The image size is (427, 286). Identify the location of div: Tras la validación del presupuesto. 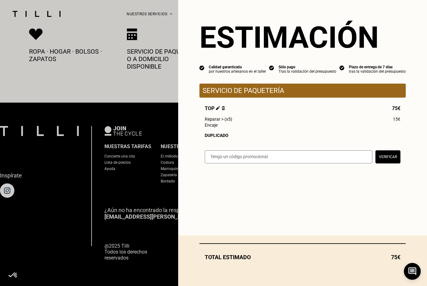
(307, 72).